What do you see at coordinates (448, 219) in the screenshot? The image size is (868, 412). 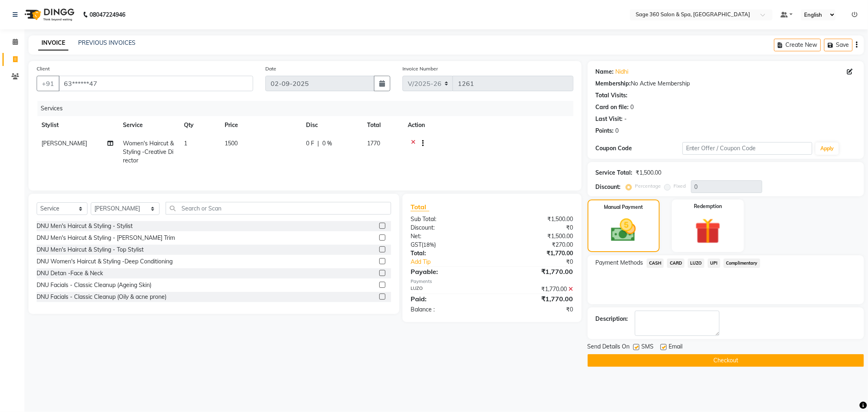 I see `div: Sub Total:` at bounding box center [448, 219].